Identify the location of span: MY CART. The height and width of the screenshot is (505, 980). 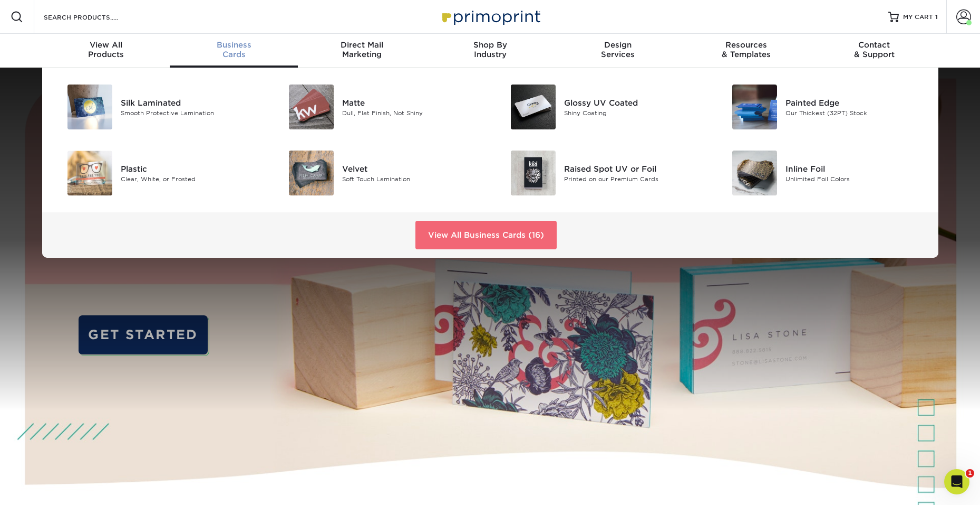
(918, 17).